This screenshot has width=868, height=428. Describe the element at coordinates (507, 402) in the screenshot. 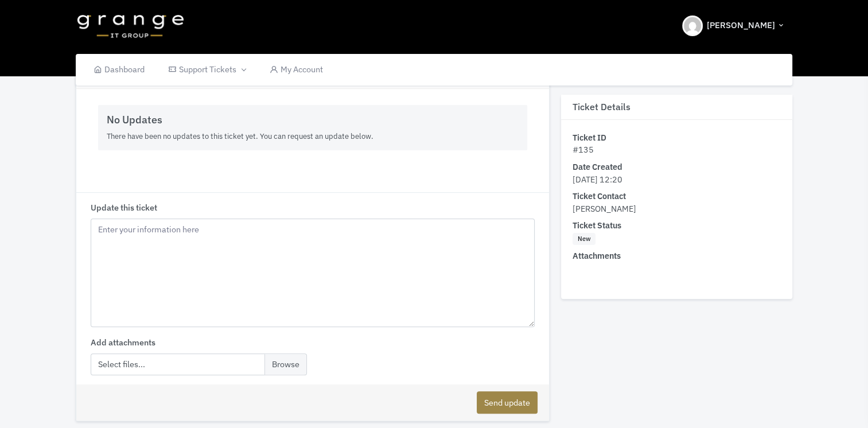

I see `button: Send update` at that location.